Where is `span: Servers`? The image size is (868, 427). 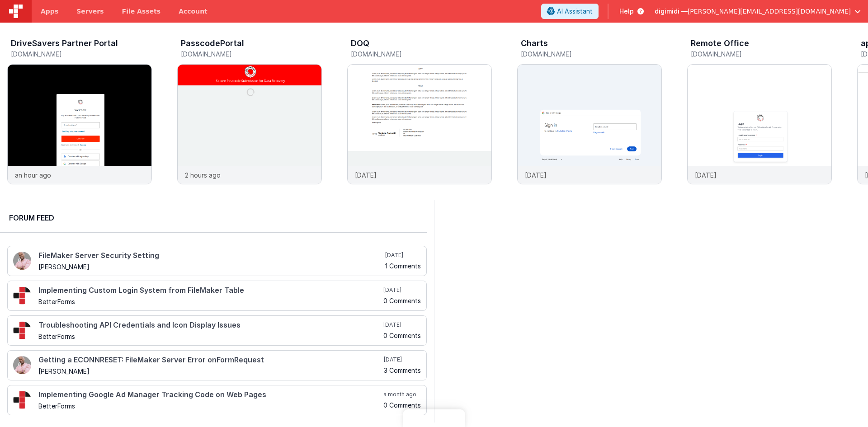 span: Servers is located at coordinates (90, 11).